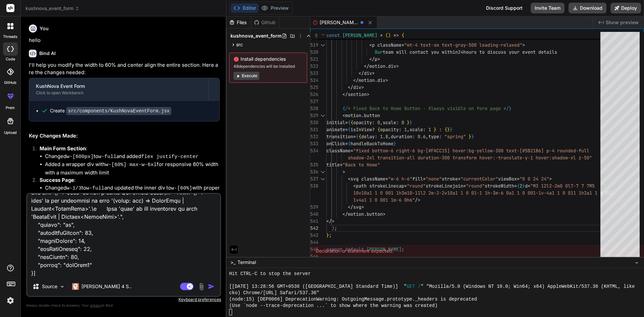 The image size is (644, 317). I want to click on span: p, so click(376, 59).